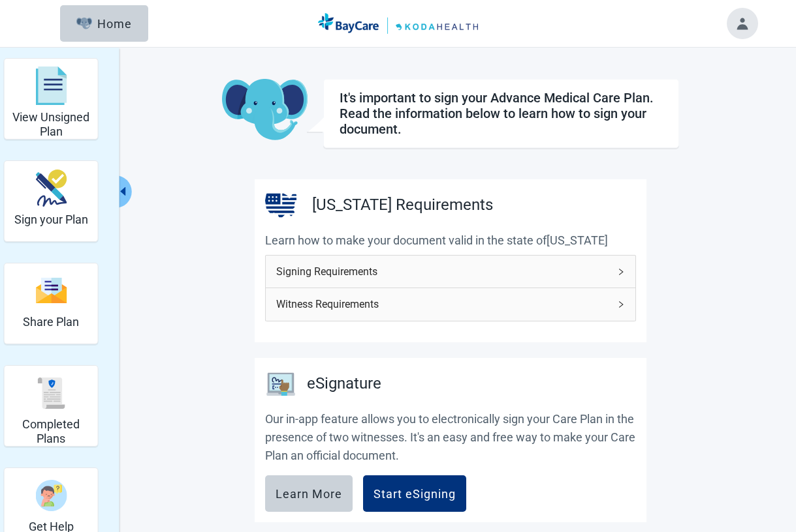  What do you see at coordinates (104, 24) in the screenshot?
I see `button: ElephantHome` at bounding box center [104, 24].